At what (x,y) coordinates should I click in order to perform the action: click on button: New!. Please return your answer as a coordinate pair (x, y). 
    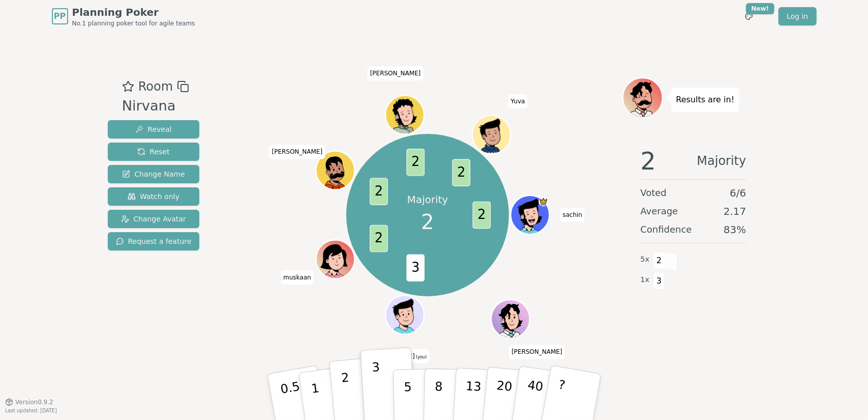
    Looking at the image, I should click on (749, 16).